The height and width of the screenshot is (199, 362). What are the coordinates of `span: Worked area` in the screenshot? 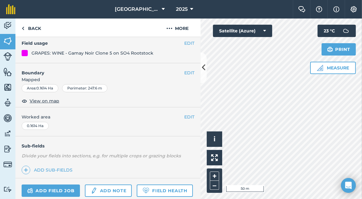 It's located at (108, 117).